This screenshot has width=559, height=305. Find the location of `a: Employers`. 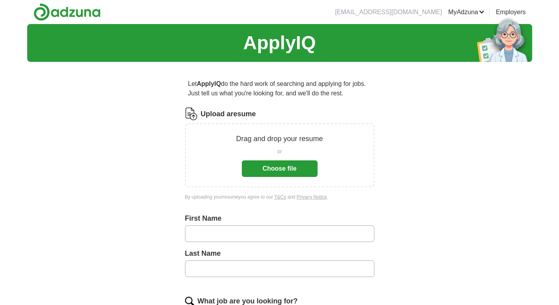

a: Employers is located at coordinates (511, 12).